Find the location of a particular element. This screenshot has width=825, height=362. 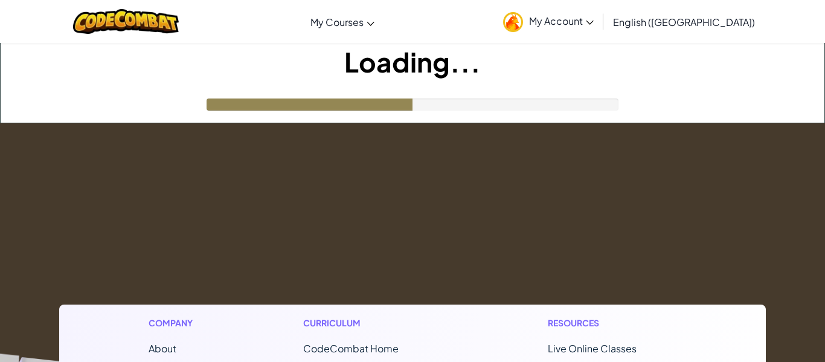

h1: Resources is located at coordinates (612, 322).